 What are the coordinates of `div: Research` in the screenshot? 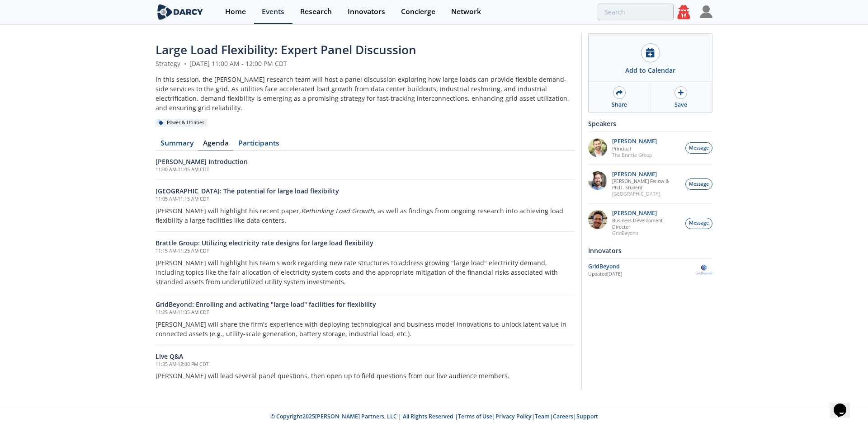 It's located at (316, 12).